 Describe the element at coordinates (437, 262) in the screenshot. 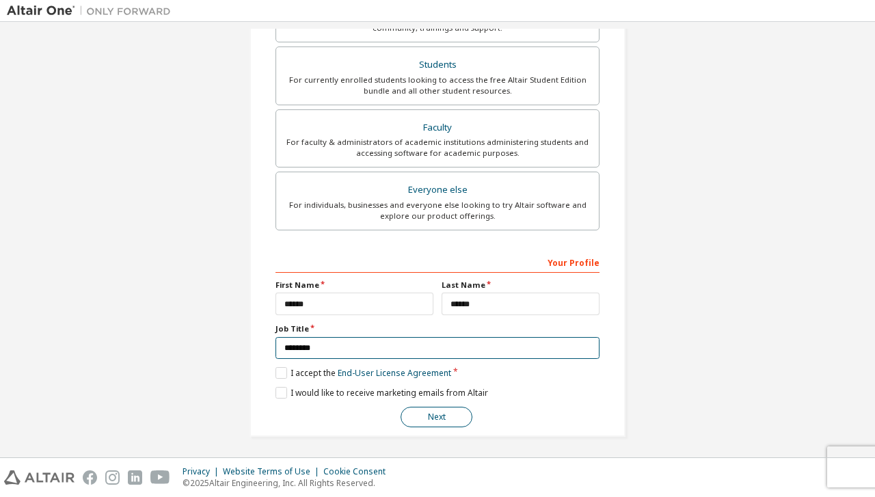

I see `div: Your Profile` at that location.